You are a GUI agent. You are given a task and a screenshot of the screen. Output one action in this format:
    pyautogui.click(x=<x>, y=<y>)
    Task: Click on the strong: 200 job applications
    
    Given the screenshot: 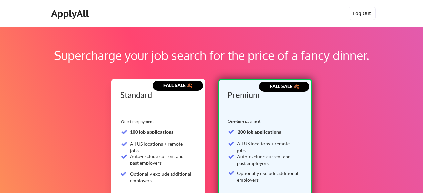 What is the action you would take?
    pyautogui.click(x=259, y=132)
    